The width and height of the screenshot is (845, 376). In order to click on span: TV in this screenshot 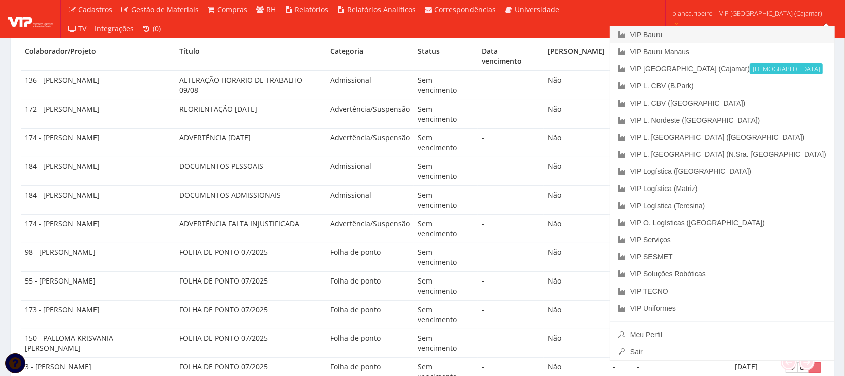, I will do `click(83, 28)`.